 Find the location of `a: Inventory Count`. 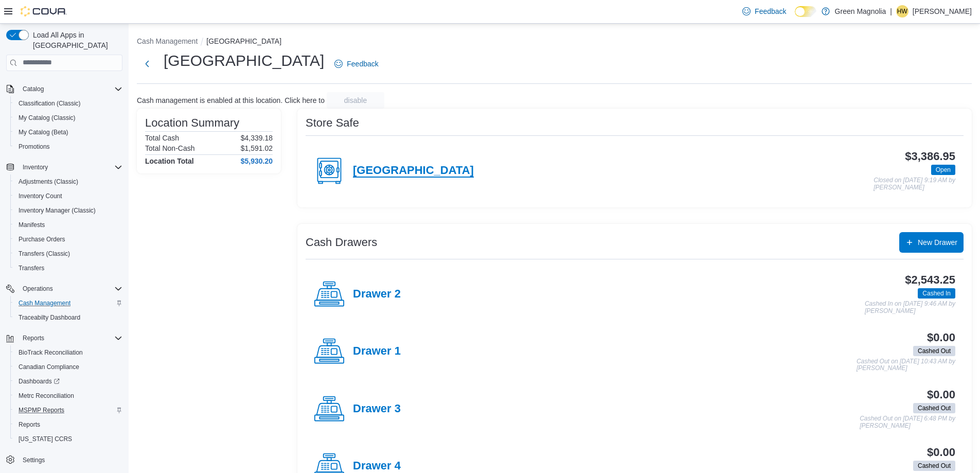

a: Inventory Count is located at coordinates (40, 196).